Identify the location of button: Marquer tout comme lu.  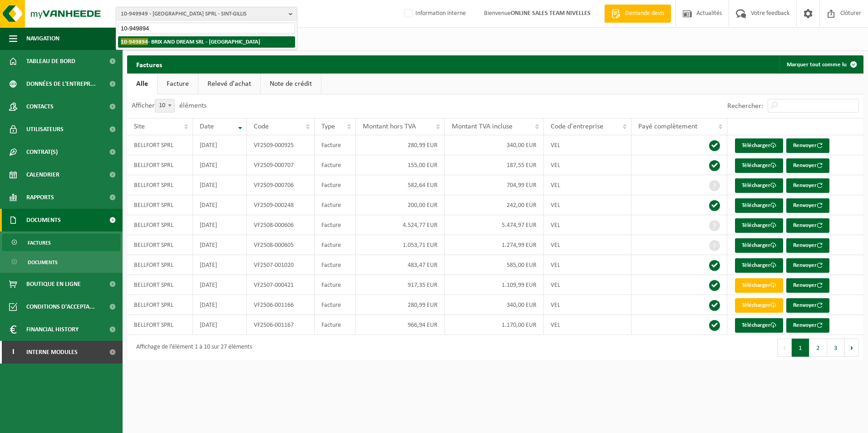
(821, 64).